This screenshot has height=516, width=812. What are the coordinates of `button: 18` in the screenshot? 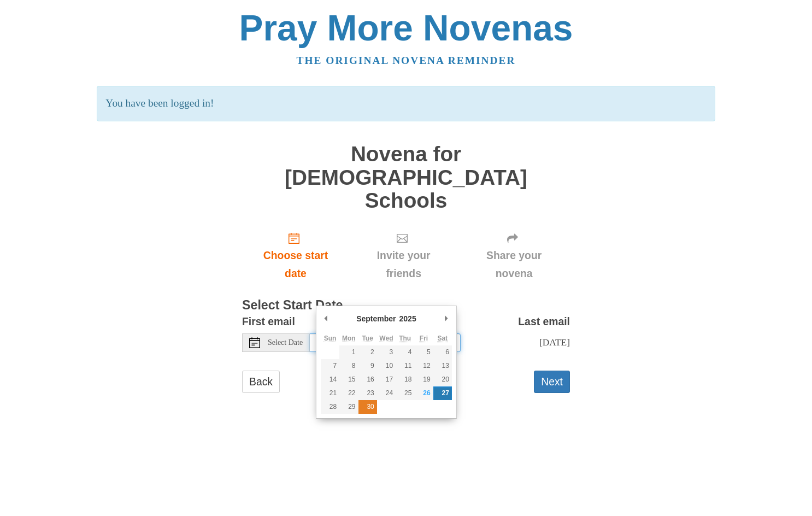 It's located at (405, 379).